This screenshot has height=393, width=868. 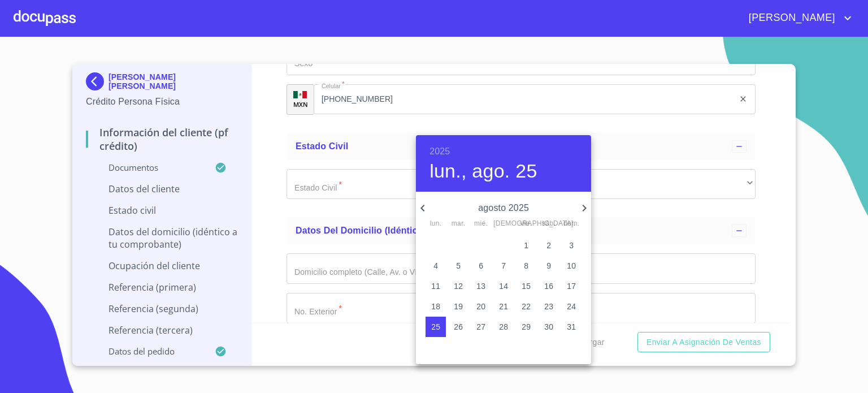 What do you see at coordinates (481, 307) in the screenshot?
I see `p: 20` at bounding box center [481, 307].